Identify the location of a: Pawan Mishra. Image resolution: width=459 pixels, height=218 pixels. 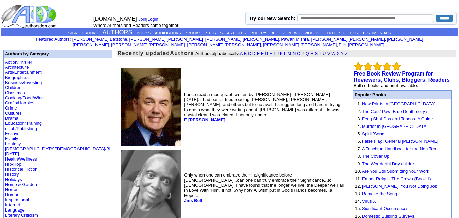
(295, 39).